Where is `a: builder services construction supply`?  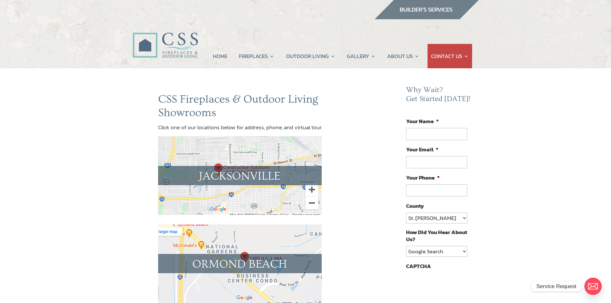
a: builder services construction supply is located at coordinates (426, 17).